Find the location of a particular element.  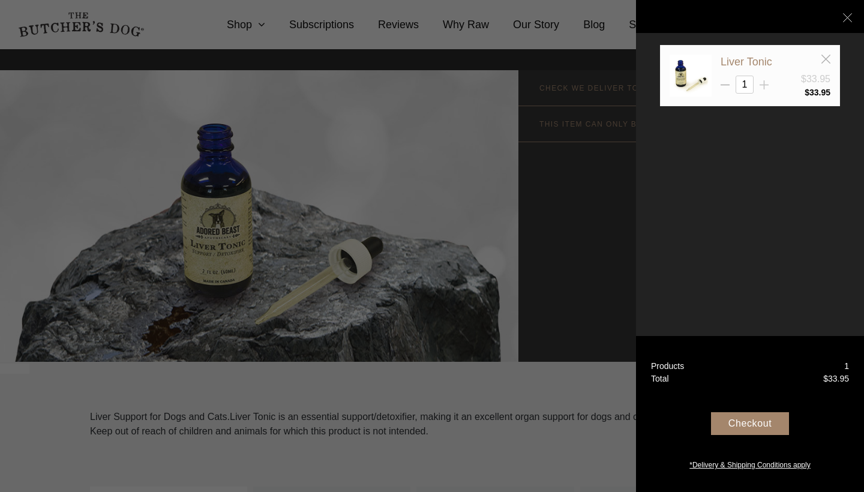

a: Liver Tonic is located at coordinates (747, 62).